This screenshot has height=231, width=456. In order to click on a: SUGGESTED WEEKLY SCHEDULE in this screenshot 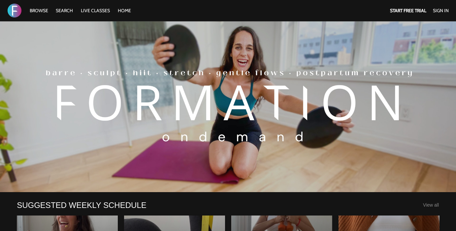, I will do `click(81, 205)`.